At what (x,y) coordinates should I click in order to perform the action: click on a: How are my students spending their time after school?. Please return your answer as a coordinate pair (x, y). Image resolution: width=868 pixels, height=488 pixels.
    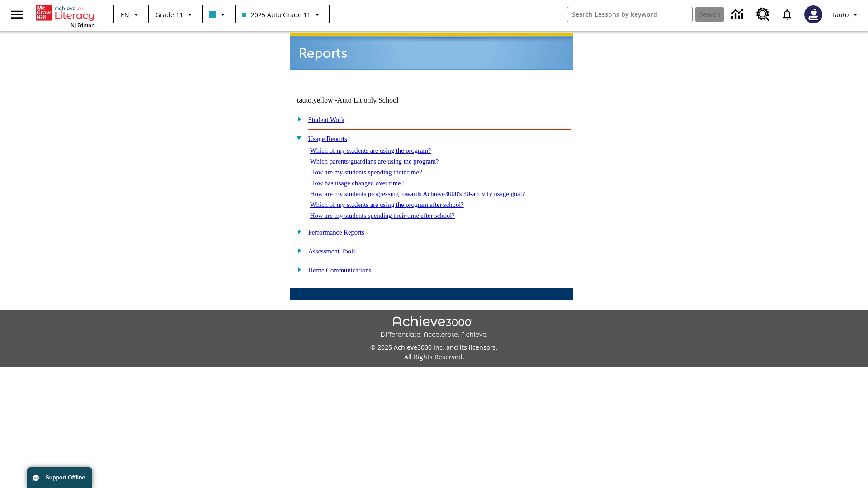
    Looking at the image, I should click on (382, 216).